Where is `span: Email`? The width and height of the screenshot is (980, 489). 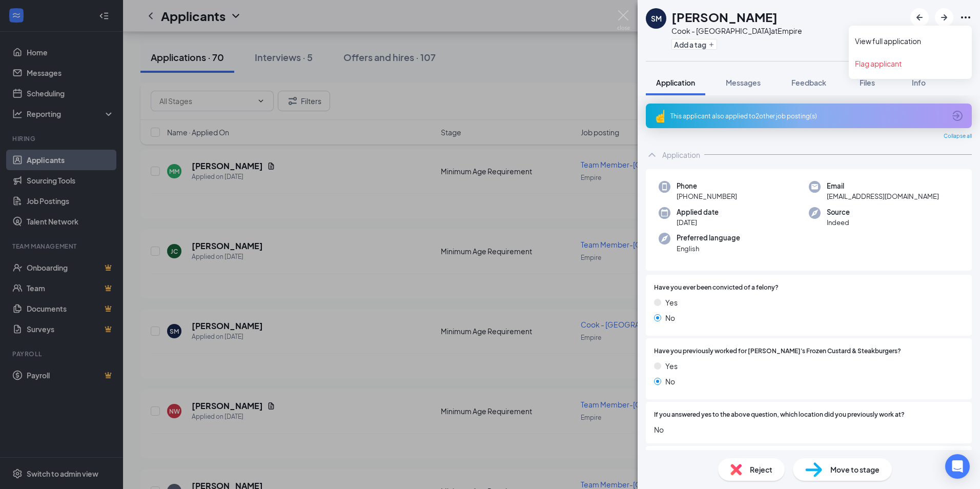
span: Email is located at coordinates (883, 187).